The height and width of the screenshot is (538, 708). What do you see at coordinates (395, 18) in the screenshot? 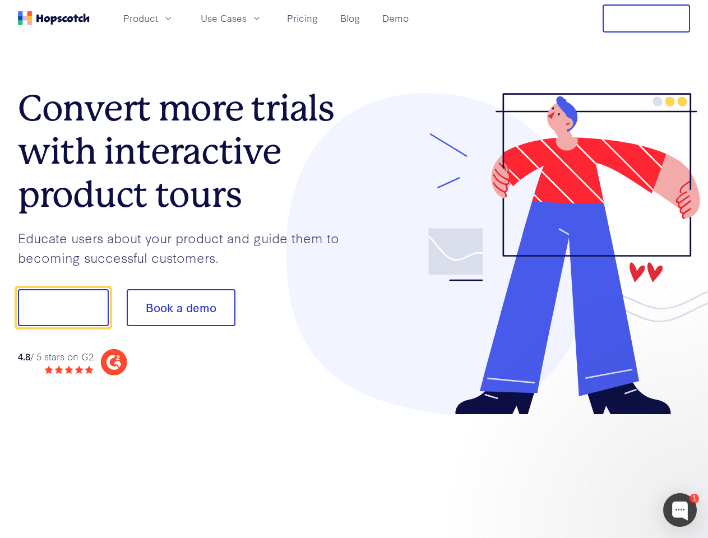
I see `a: Demo` at bounding box center [395, 18].